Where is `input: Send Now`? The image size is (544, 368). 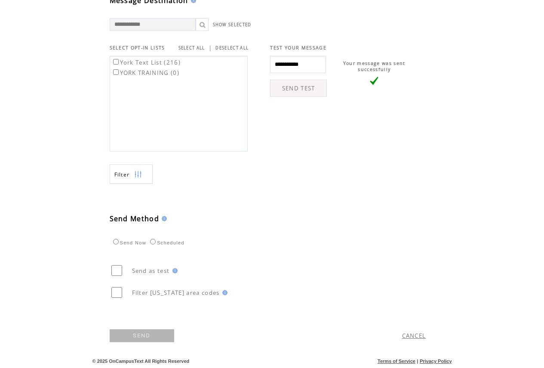 input: Send Now is located at coordinates (116, 241).